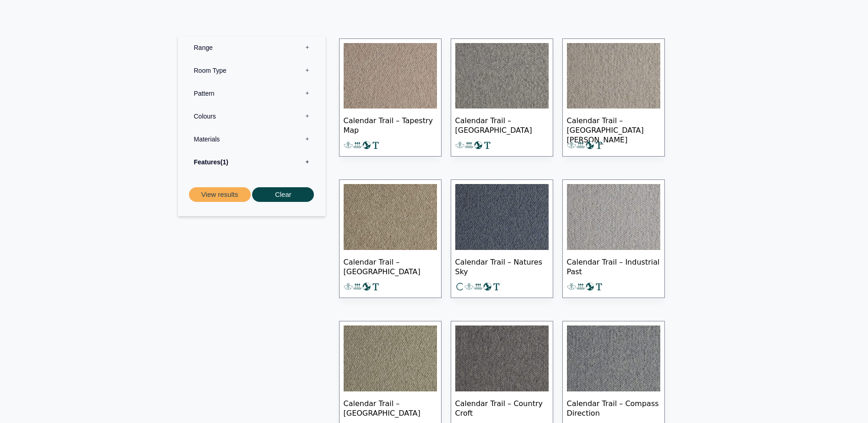 The image size is (868, 423). What do you see at coordinates (283, 194) in the screenshot?
I see `button: Clear` at bounding box center [283, 194].